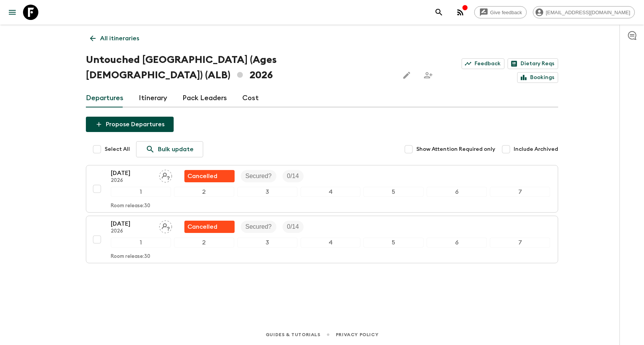 The height and width of the screenshot is (345, 644). What do you see at coordinates (105, 98) in the screenshot?
I see `a: Departures` at bounding box center [105, 98].